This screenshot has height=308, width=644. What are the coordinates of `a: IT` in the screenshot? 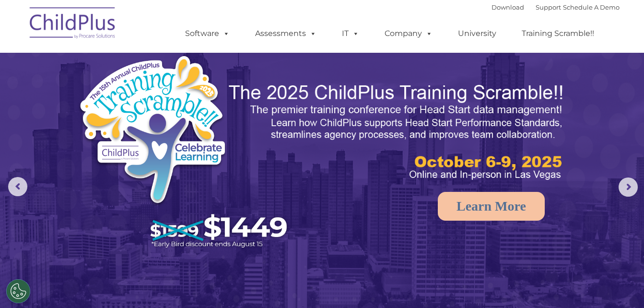 It's located at (351, 33).